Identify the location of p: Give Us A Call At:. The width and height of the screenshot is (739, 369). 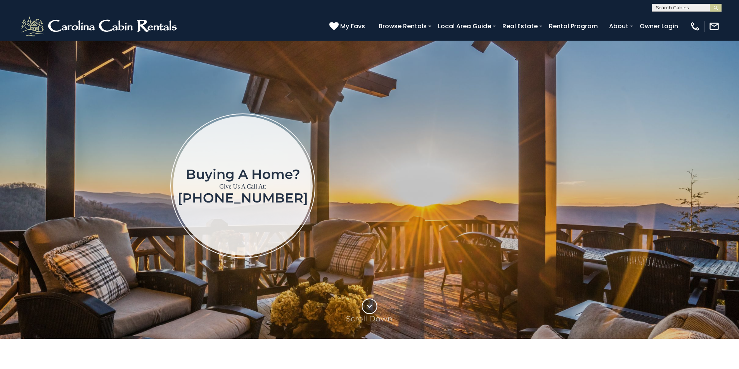
(243, 187).